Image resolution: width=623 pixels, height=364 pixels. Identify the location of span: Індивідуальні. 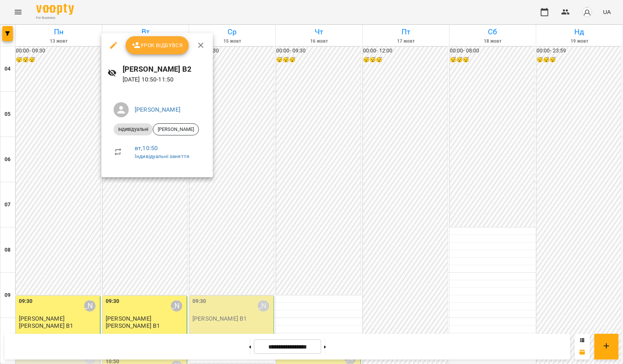
(133, 129).